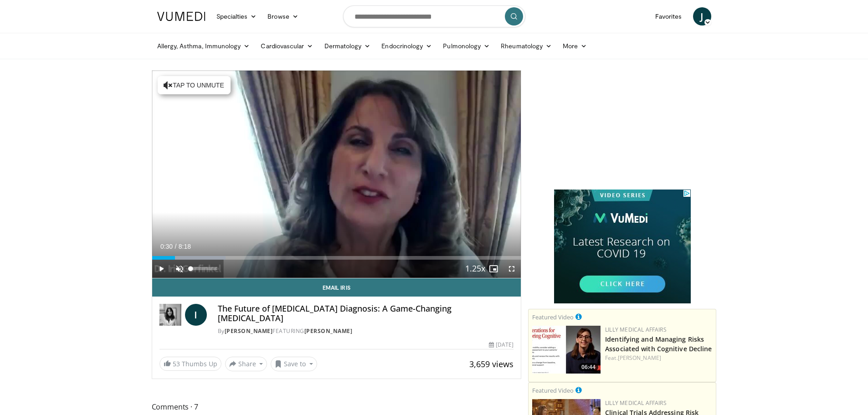 This screenshot has width=868, height=415. I want to click on a: Identifying and Managing Risks Associated with Cognitive Decline, so click(658, 344).